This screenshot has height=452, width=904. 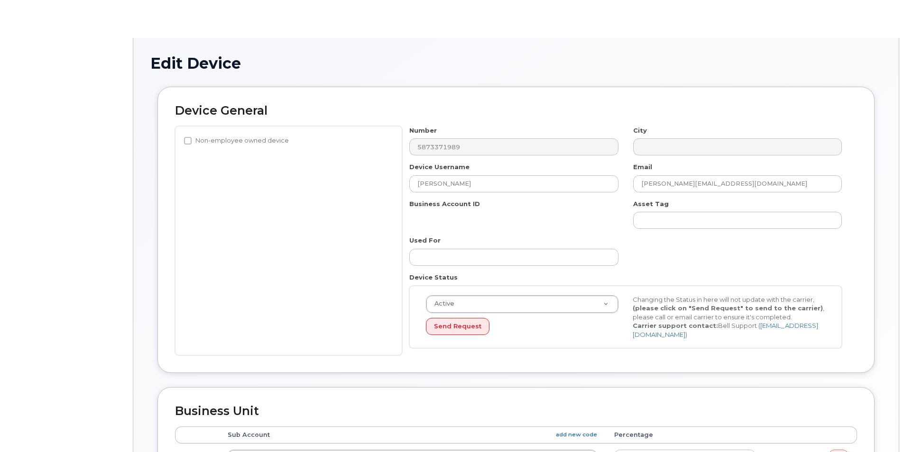 What do you see at coordinates (423, 130) in the screenshot?
I see `label: Number` at bounding box center [423, 130].